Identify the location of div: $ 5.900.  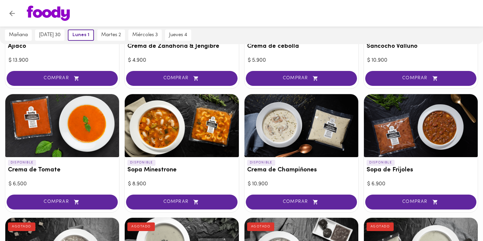
(302, 60).